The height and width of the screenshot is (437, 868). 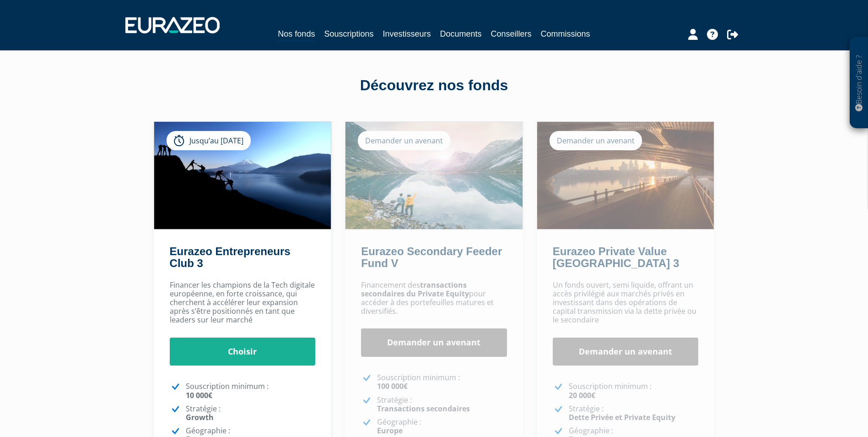 What do you see at coordinates (393, 386) in the screenshot?
I see `strong: 100 000€` at bounding box center [393, 386].